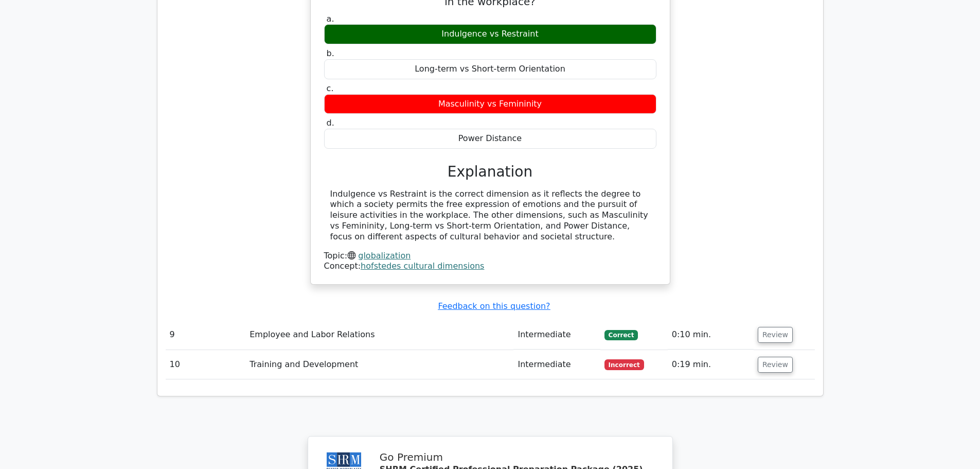 This screenshot has height=469, width=980. What do you see at coordinates (490, 34) in the screenshot?
I see `div: Indulgence vs Restraint` at bounding box center [490, 34].